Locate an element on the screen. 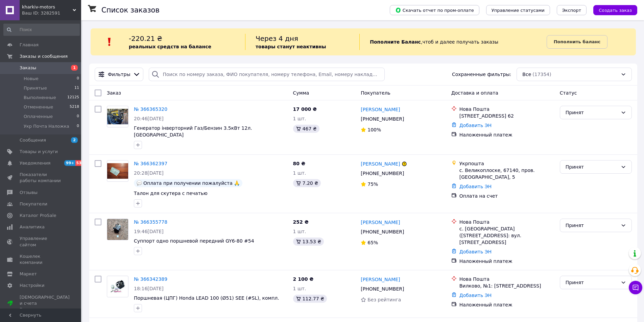 This screenshot has width=644, height=322. span: (17354) is located at coordinates (542, 75).